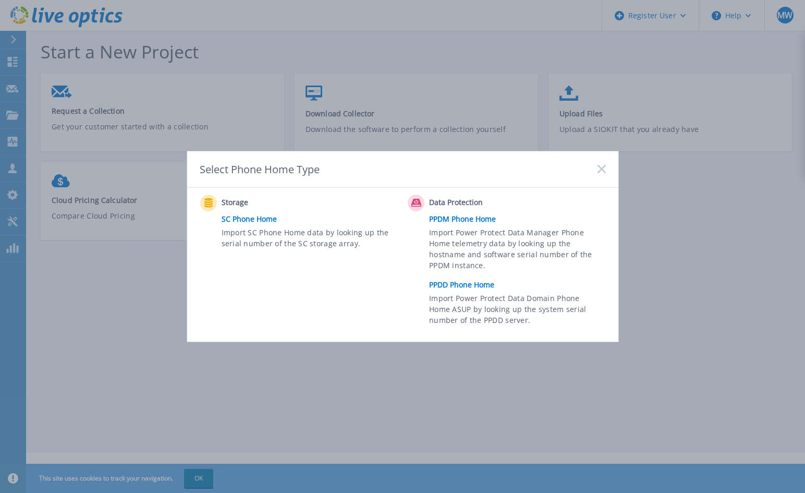  I want to click on span: Import SC Phone Home data by looking up the serial number of the SC storage array., so click(308, 239).